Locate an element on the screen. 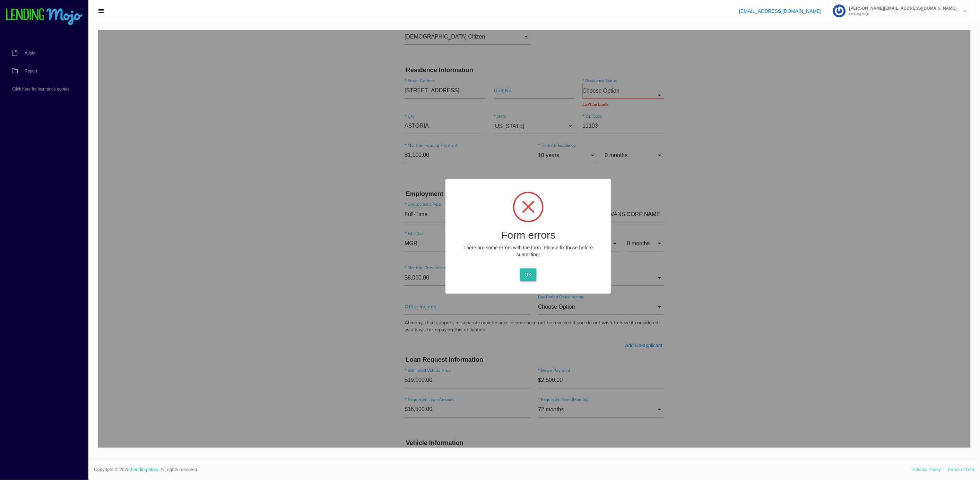 This screenshot has width=980, height=480. p: There are some errors with the form. Please fix those before submitting! is located at coordinates (430, 221).